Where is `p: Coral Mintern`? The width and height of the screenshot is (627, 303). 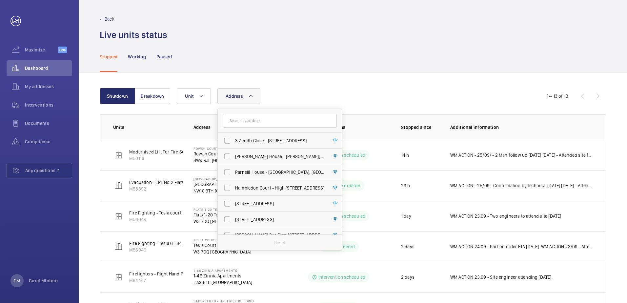 p: Coral Mintern is located at coordinates (43, 281).